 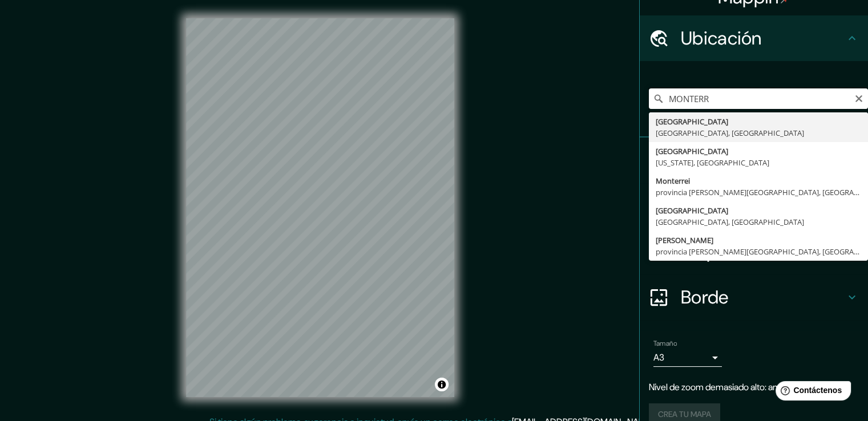 I want to click on input: Elige tu ciudad o zona, so click(x=758, y=98).